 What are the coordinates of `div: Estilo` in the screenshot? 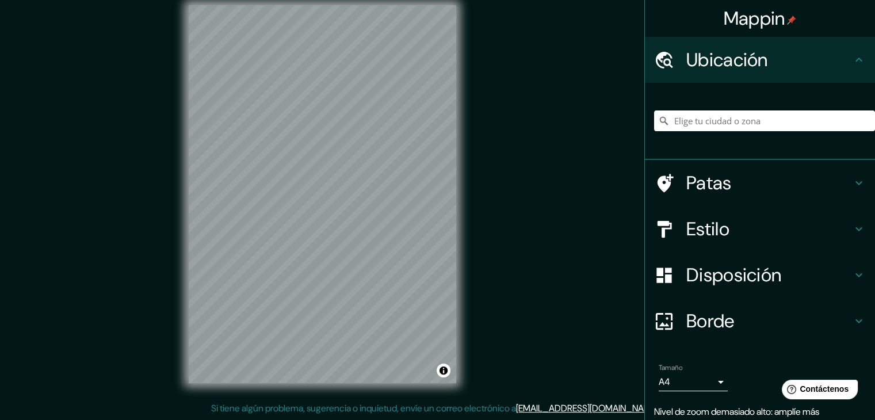 It's located at (760, 229).